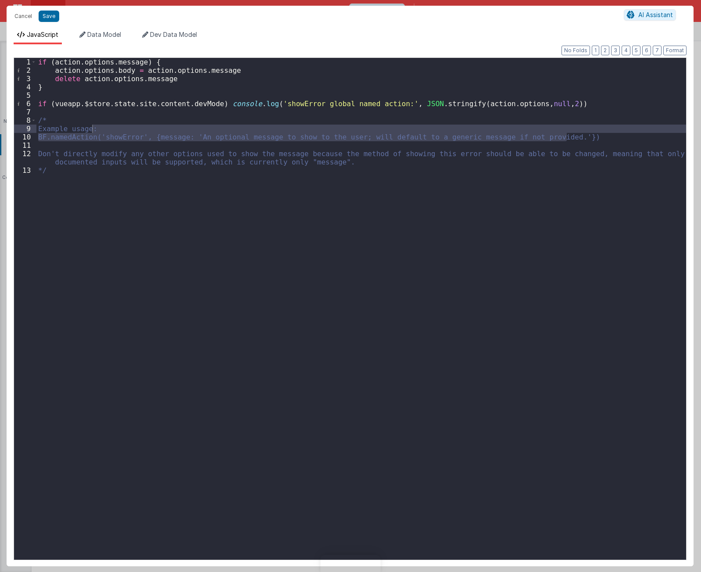  I want to click on div: 13, so click(25, 170).